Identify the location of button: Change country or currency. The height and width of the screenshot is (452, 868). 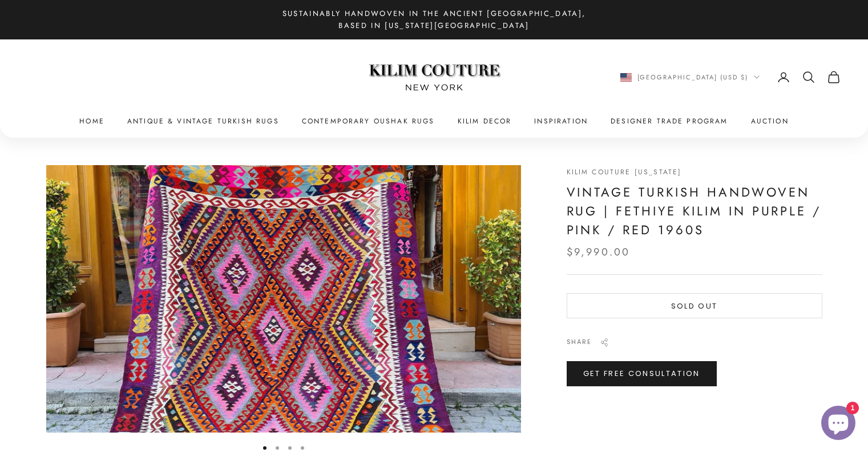
(691, 77).